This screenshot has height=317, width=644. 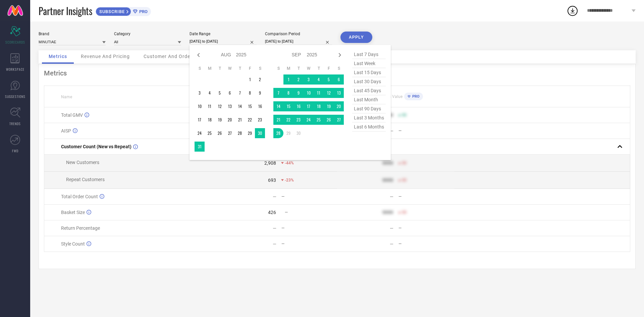 I want to click on span: Revenue And Pricing, so click(x=105, y=56).